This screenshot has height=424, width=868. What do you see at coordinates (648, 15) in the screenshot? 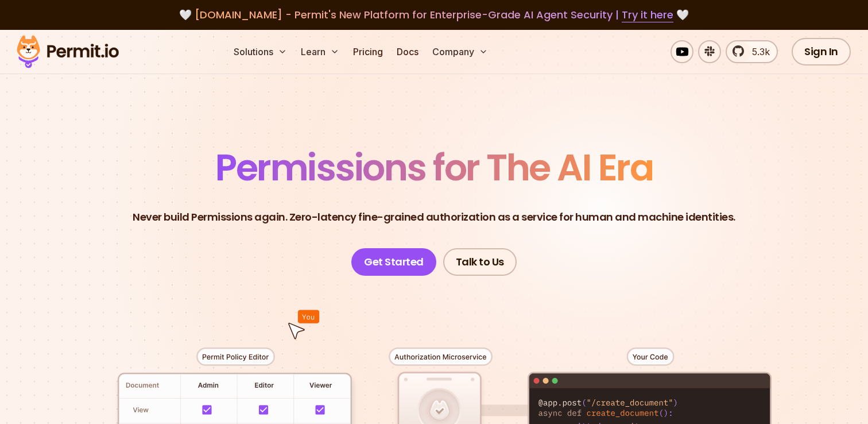
I see `a: Try it here` at bounding box center [648, 15].